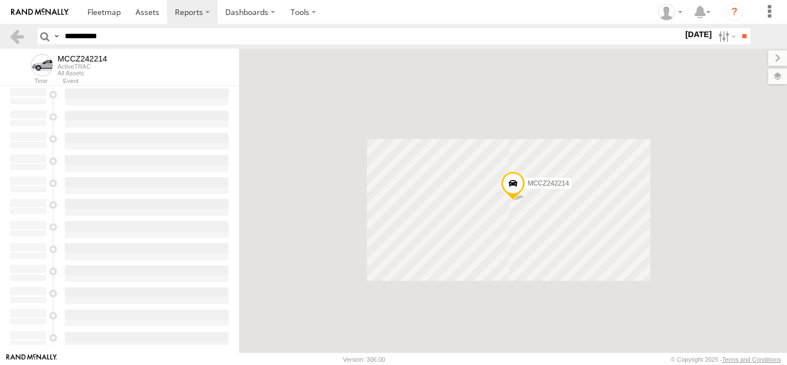 This screenshot has width=787, height=365. What do you see at coordinates (32, 359) in the screenshot?
I see `a: Visit our Website` at bounding box center [32, 359].